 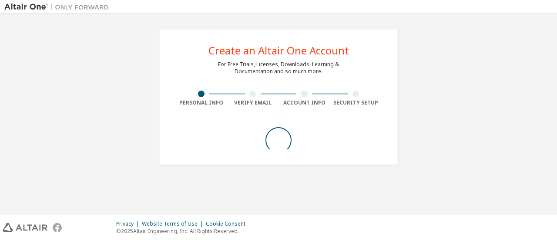 What do you see at coordinates (59, 7) in the screenshot?
I see `img: Altair One` at bounding box center [59, 7].